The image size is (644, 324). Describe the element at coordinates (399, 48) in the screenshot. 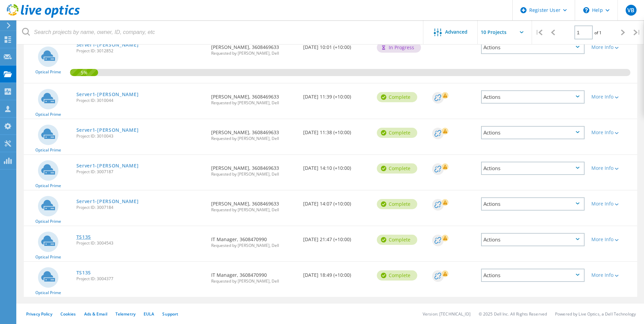

I see `div: In Progress` at that location.